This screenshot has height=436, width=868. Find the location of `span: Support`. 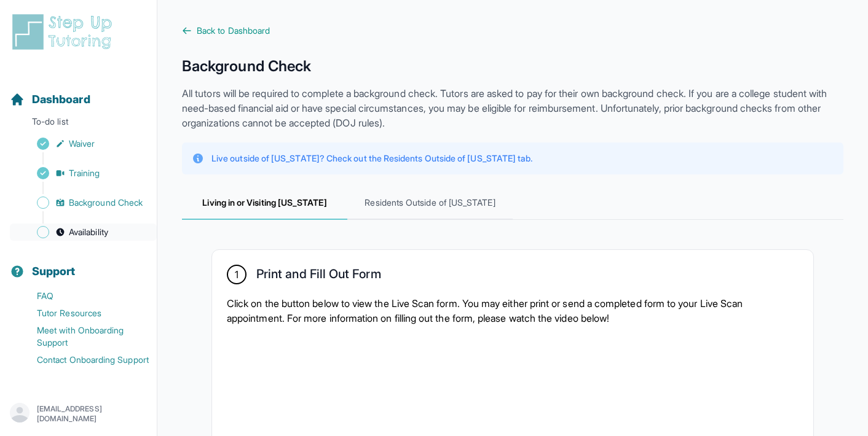

span: Support is located at coordinates (54, 272).